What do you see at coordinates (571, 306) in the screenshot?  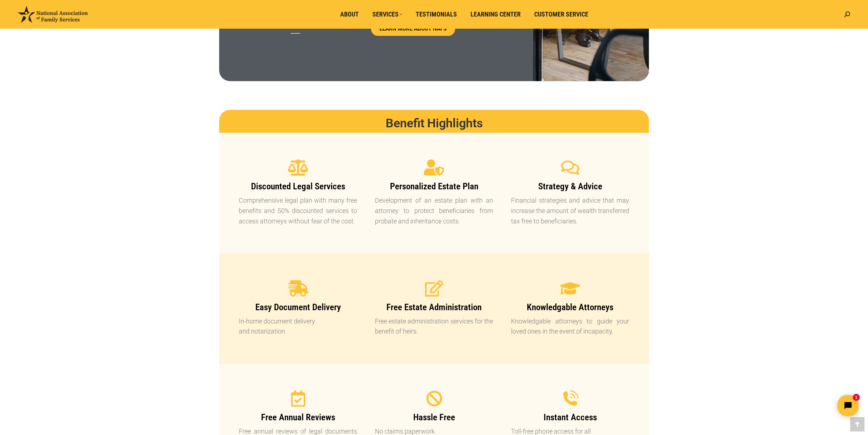 I see `span: Knowledgable Attorneys` at bounding box center [571, 306].